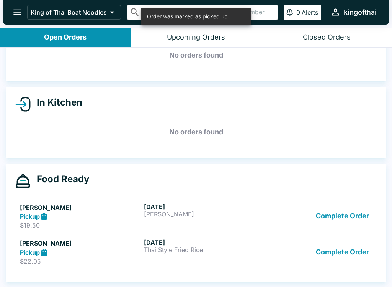 The width and height of the screenshot is (392, 287). Describe the element at coordinates (80, 225) in the screenshot. I see `p: $19.50` at that location.